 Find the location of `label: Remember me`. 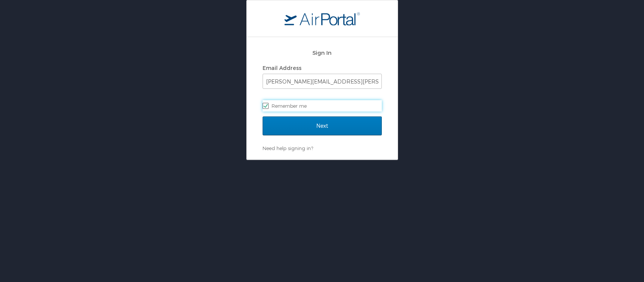

label: Remember me is located at coordinates (322, 106).